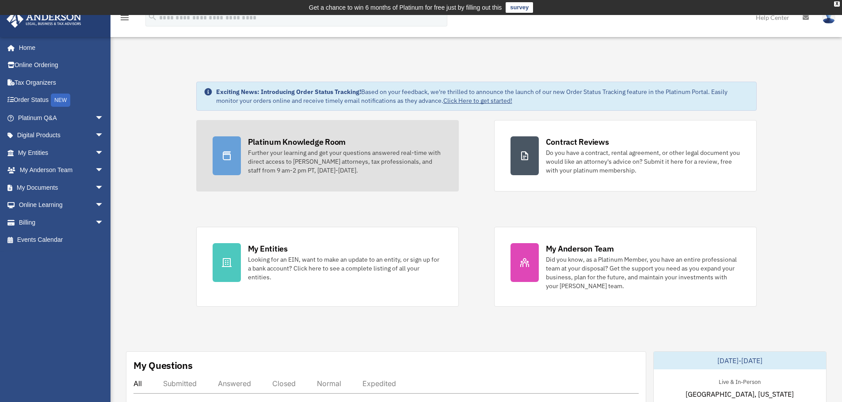 This screenshot has height=402, width=842. Describe the element at coordinates (297, 142) in the screenshot. I see `div: Platinum Knowledge Room` at that location.